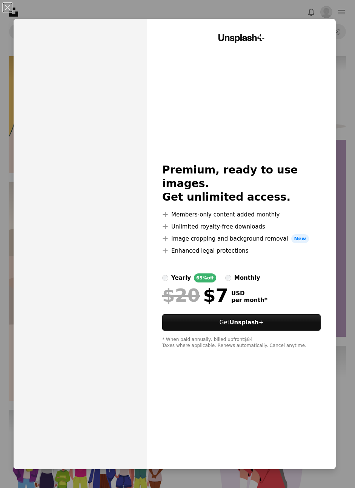  Describe the element at coordinates (241, 184) in the screenshot. I see `h2: Premium, ready to use images. Get unlimited access.` at that location.